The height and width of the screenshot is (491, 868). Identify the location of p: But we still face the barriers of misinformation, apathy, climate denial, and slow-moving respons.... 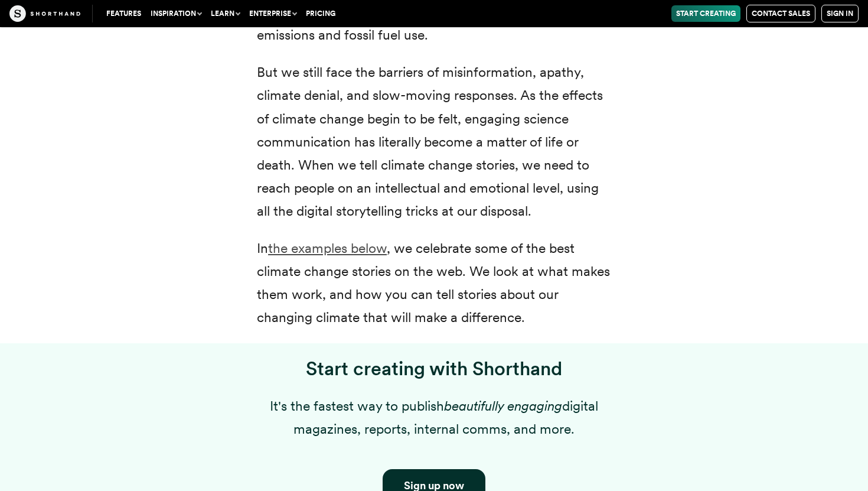
(434, 142).